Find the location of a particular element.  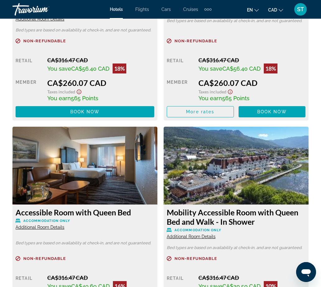

h3: Accessible Room with Queen Bed is located at coordinates (85, 212).